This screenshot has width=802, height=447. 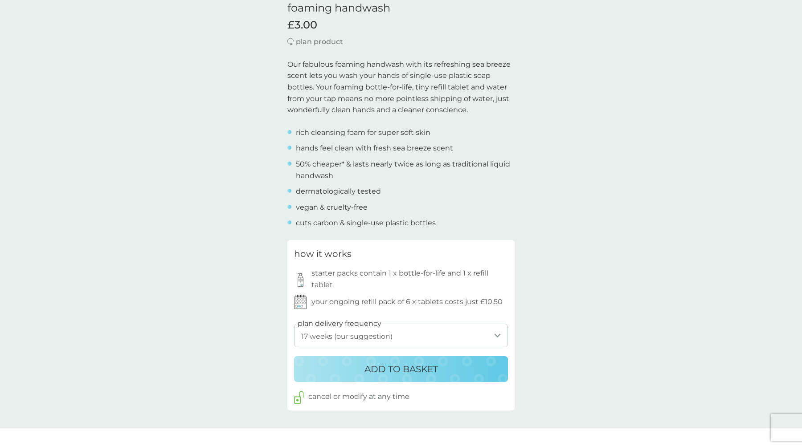 What do you see at coordinates (339, 324) in the screenshot?
I see `label: plan delivery frequency` at bounding box center [339, 324].